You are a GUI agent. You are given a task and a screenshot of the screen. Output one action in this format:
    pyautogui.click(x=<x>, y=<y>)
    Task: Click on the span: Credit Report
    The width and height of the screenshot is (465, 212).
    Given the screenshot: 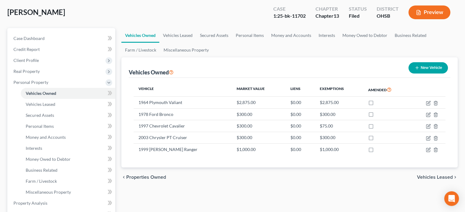 What is the action you would take?
    pyautogui.click(x=27, y=49)
    